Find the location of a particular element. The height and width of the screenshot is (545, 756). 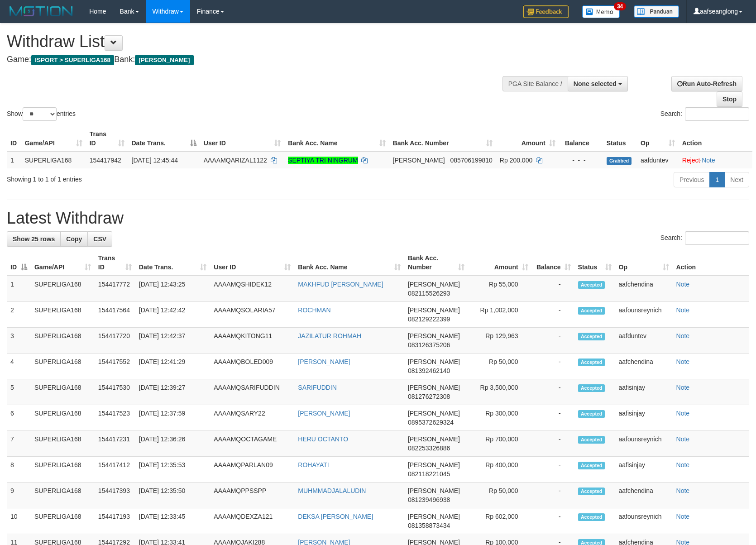

span: Copy 083126375206 to clipboard is located at coordinates (428, 345).